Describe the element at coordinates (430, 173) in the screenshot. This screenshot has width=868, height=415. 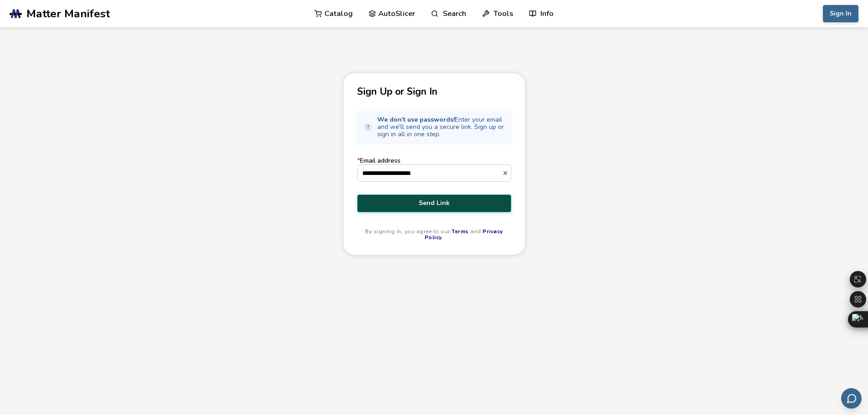
I see `input: *Email address` at that location.